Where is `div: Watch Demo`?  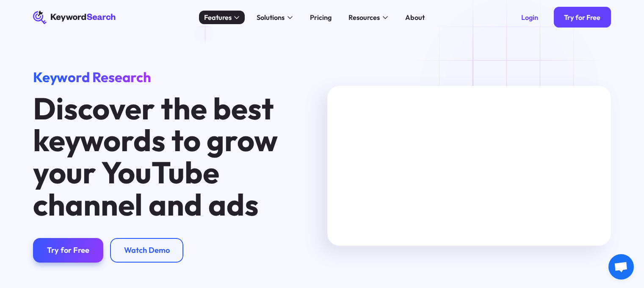
div: Watch Demo is located at coordinates (147, 250).